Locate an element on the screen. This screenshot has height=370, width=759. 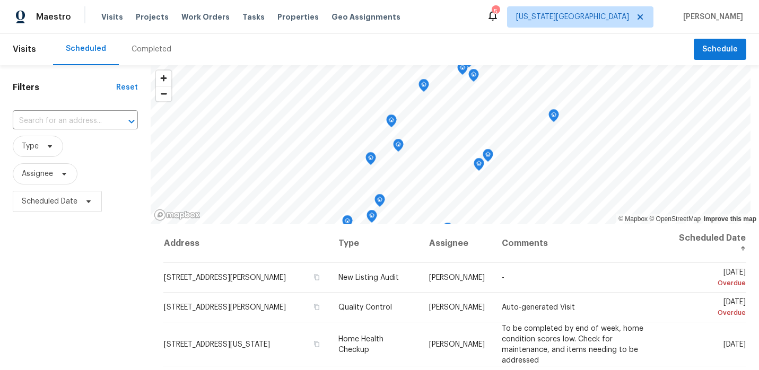
span: Geo Assignments is located at coordinates (366, 17).